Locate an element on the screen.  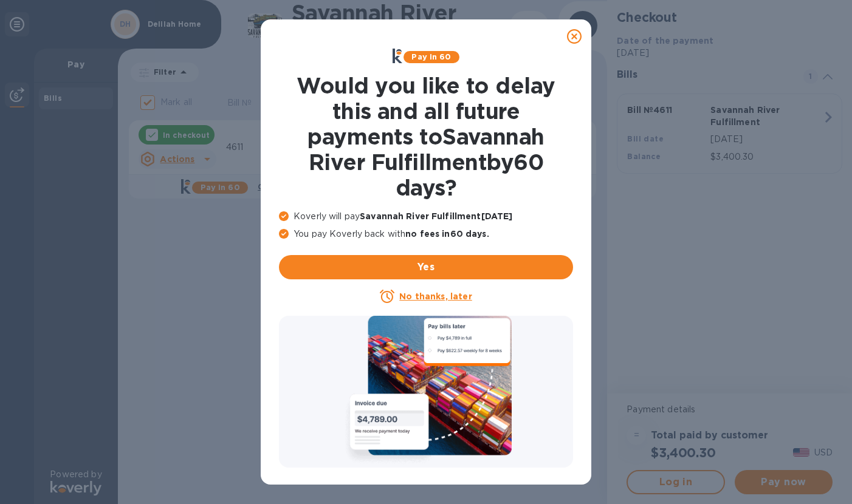
p: Koverly will pay is located at coordinates (426, 216).